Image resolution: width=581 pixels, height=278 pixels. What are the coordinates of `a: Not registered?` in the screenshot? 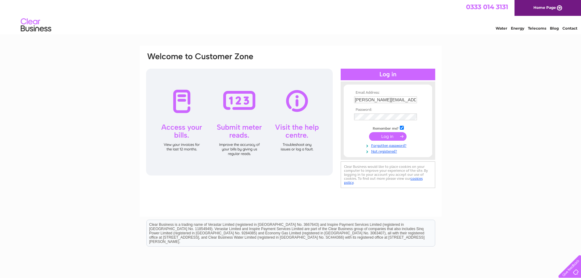 It's located at (388, 151).